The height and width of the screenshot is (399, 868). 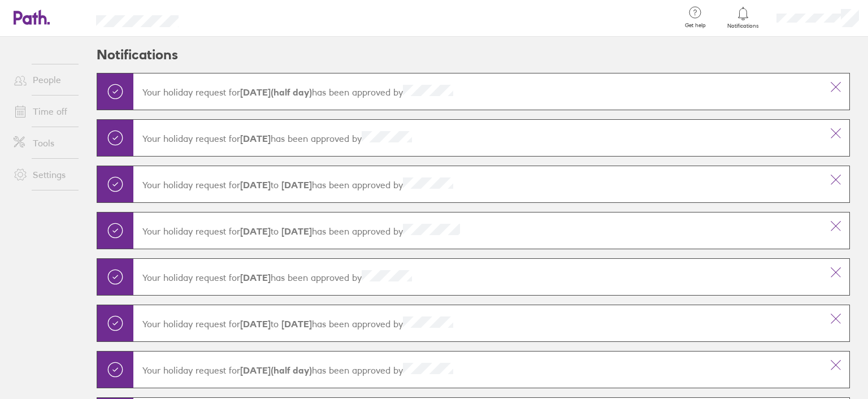 What do you see at coordinates (695, 26) in the screenshot?
I see `span: Get help` at bounding box center [695, 26].